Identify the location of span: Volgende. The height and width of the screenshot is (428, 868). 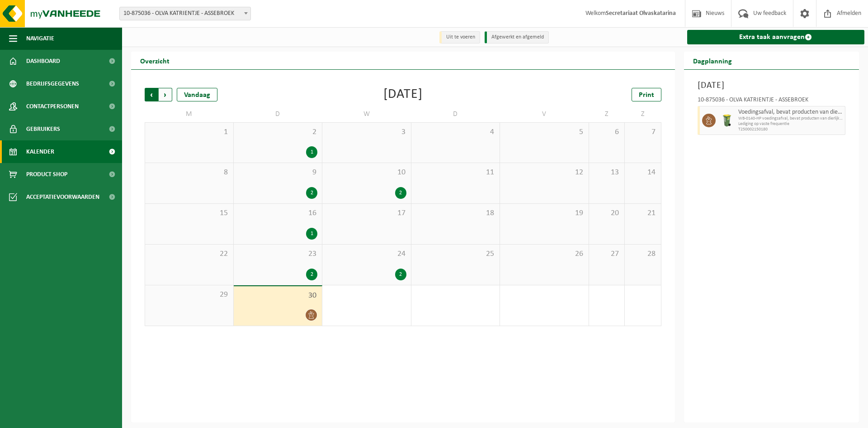
(166, 95).